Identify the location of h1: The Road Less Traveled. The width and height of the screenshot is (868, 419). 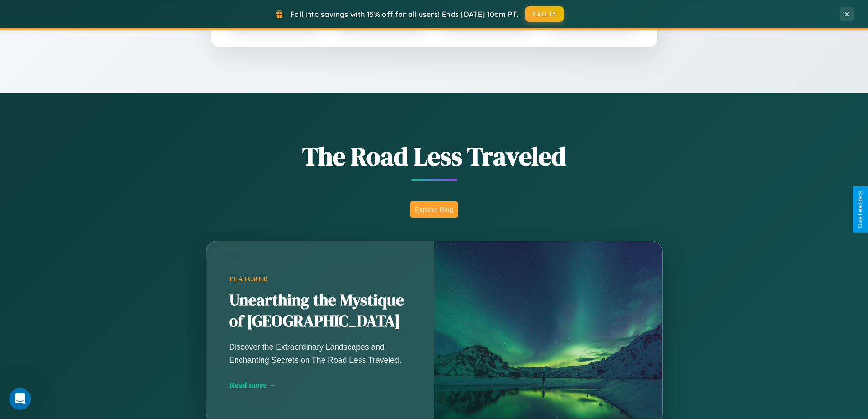
(434, 155).